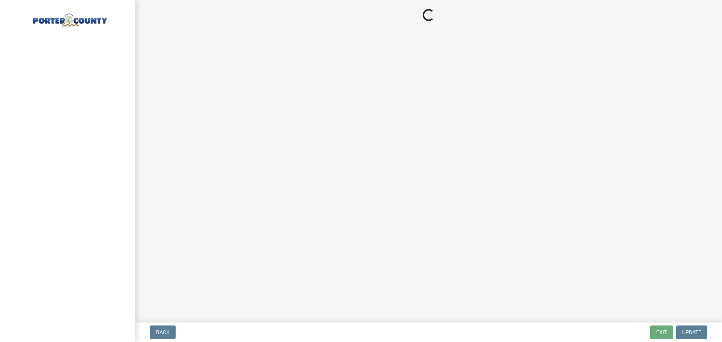  What do you see at coordinates (661, 333) in the screenshot?
I see `button: Exit` at bounding box center [661, 333].